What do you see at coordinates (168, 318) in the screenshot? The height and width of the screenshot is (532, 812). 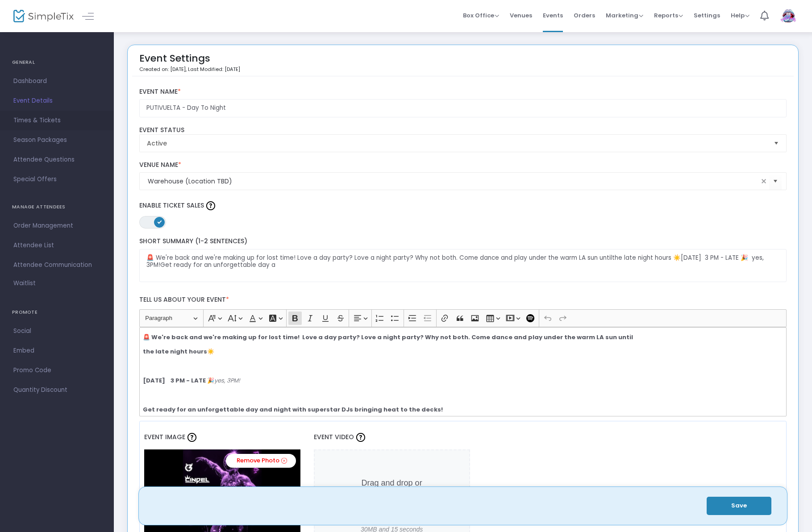 I see `span: Paragraph` at bounding box center [168, 318].